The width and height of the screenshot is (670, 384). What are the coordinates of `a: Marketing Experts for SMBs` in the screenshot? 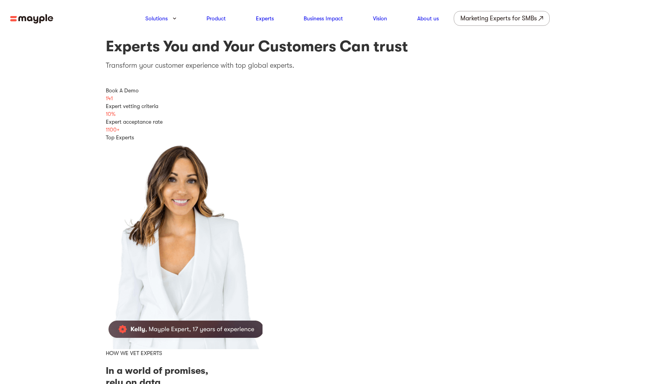 It's located at (501, 18).